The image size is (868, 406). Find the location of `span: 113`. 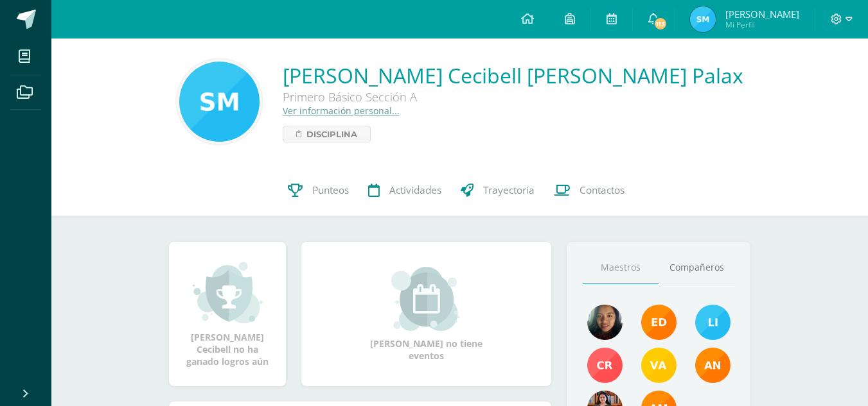

span: 113 is located at coordinates (660, 24).